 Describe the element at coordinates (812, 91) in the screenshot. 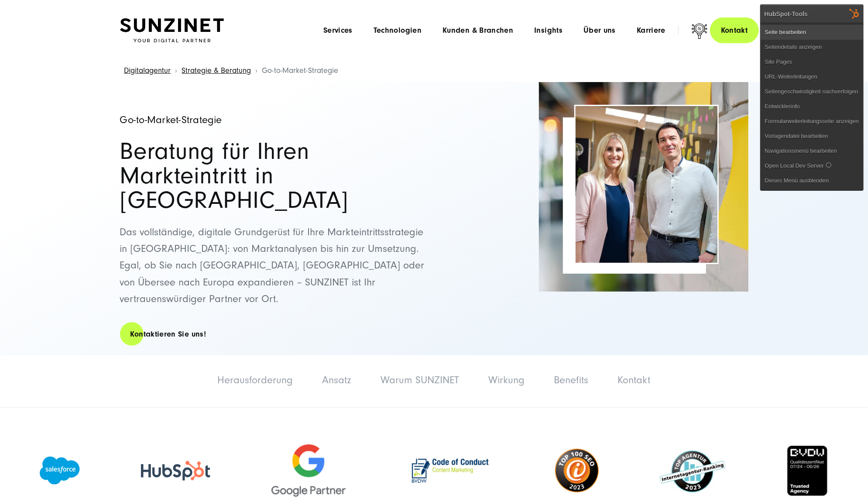

I see `a: Seitengeschwindigkeit nachverfolgen` at that location.